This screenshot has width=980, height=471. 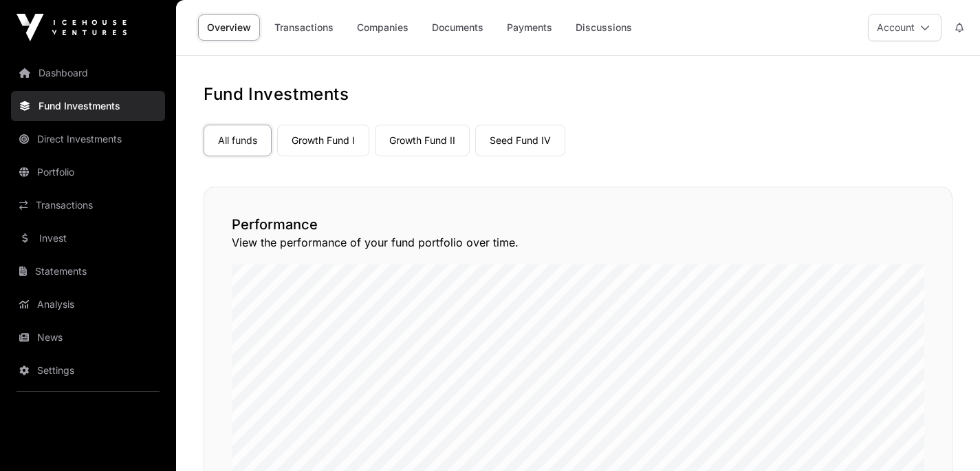 I want to click on a: Portfolio, so click(x=88, y=172).